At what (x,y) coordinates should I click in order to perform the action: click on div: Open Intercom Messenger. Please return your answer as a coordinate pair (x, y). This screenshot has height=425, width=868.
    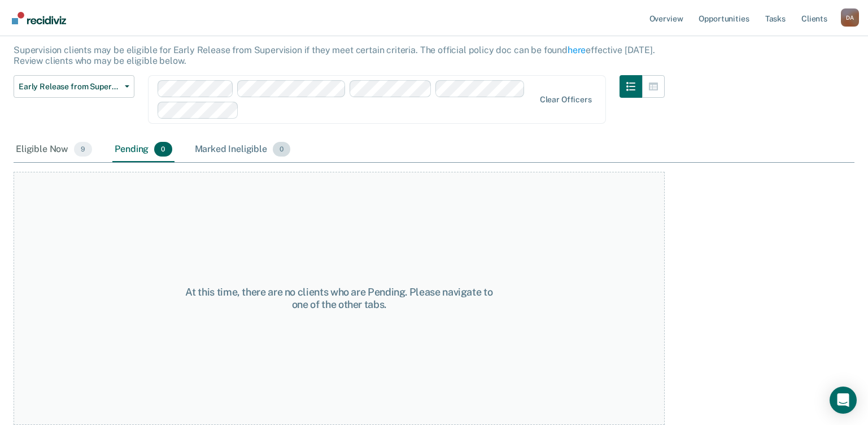
    Looking at the image, I should click on (843, 400).